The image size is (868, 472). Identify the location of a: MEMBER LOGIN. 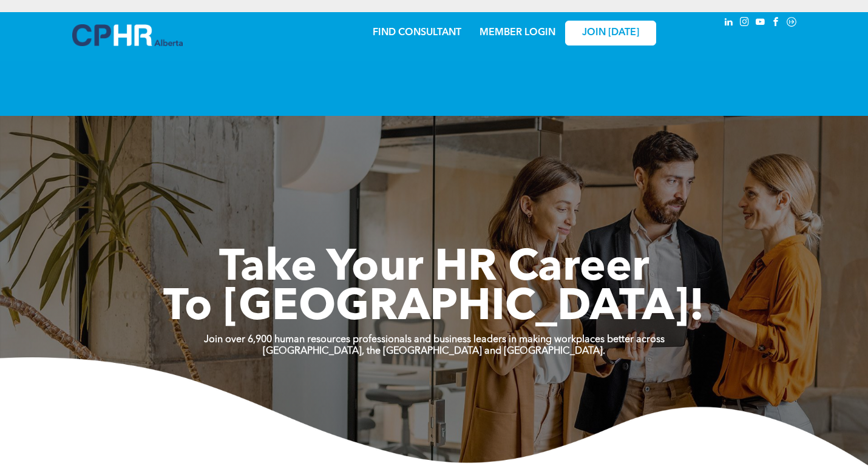
(517, 32).